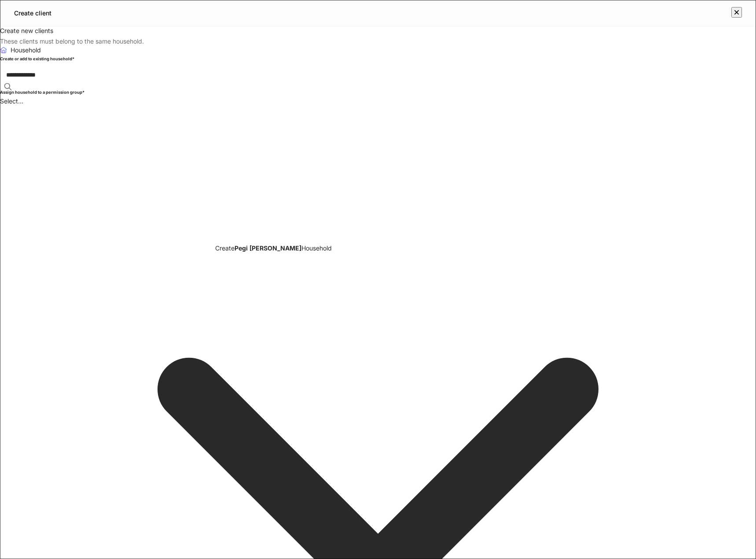  I want to click on span: Pegi, so click(242, 248).